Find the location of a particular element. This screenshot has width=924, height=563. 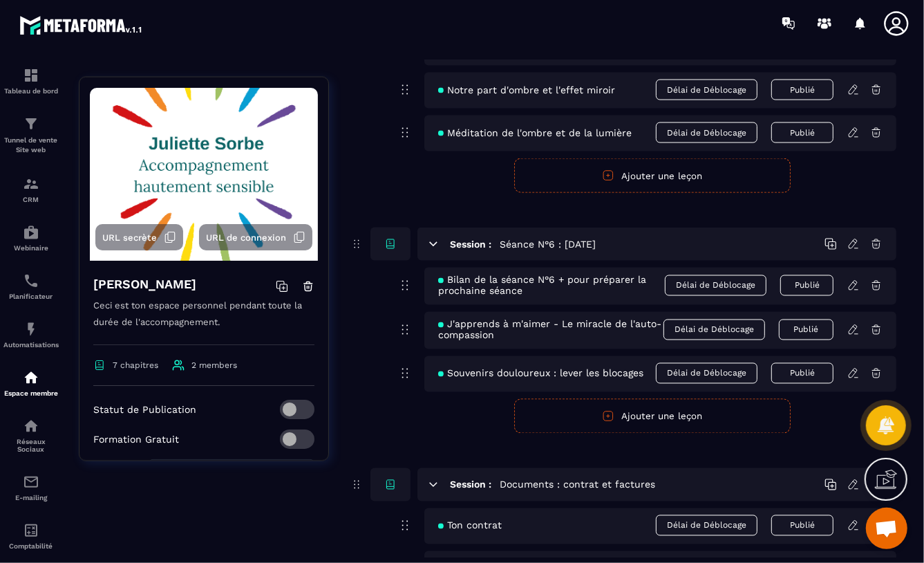

p: Réseaux Sociaux is located at coordinates (31, 445).